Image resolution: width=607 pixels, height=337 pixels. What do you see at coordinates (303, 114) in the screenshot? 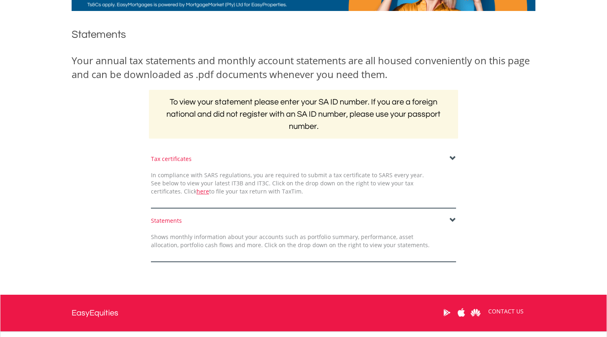
I see `h2: To view your statement please enter your SA ID number. If you are a foreign national and did not ...` at bounding box center [303, 114].